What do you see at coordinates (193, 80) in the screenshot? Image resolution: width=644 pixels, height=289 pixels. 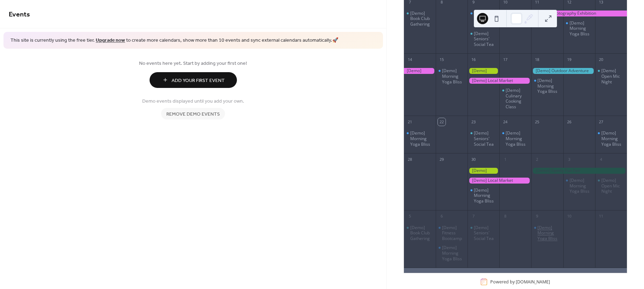 I see `button: Add Your First Event` at bounding box center [193, 80].